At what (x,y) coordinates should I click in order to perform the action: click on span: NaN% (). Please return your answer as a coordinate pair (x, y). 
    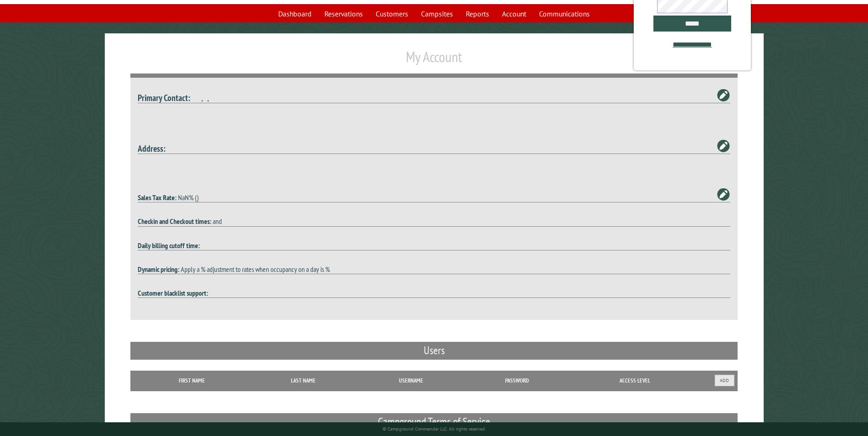
    Looking at the image, I should click on (188, 197).